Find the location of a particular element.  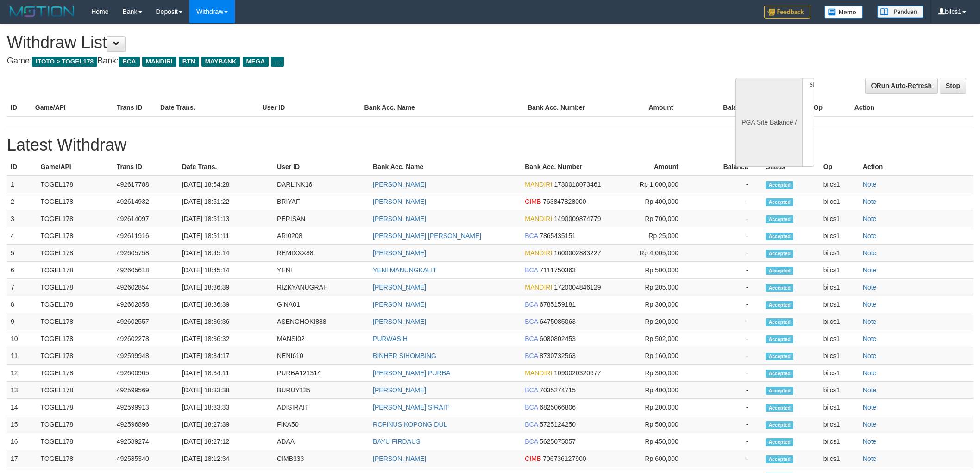

td: 492585340 is located at coordinates (145, 459).